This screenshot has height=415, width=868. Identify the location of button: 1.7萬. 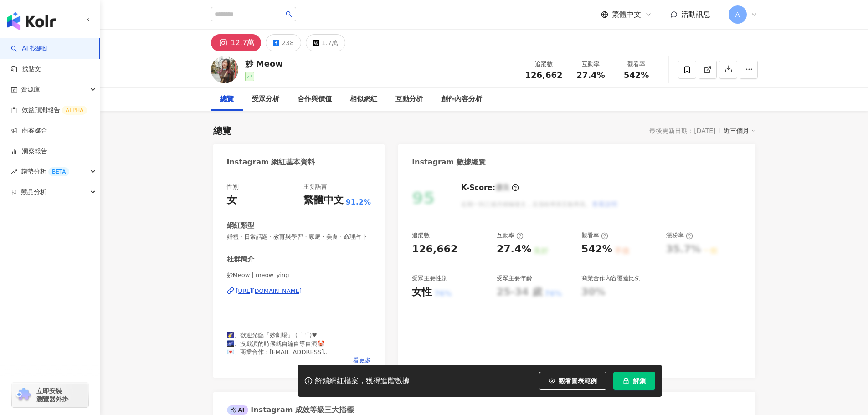
(326, 43).